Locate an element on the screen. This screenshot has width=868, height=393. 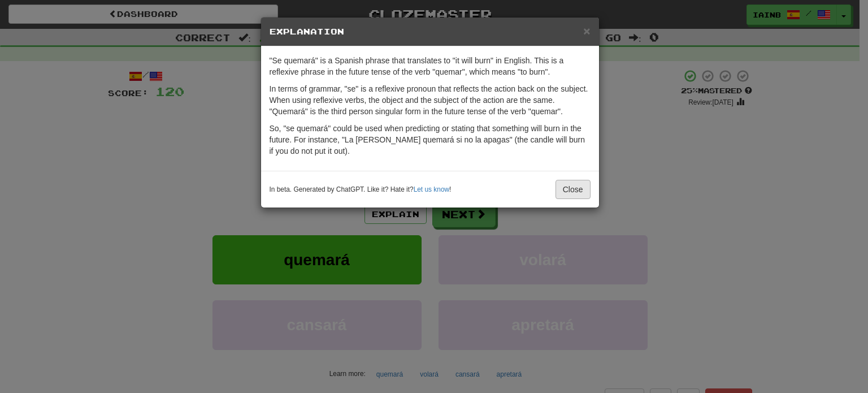
a: Let us know is located at coordinates (431, 190).